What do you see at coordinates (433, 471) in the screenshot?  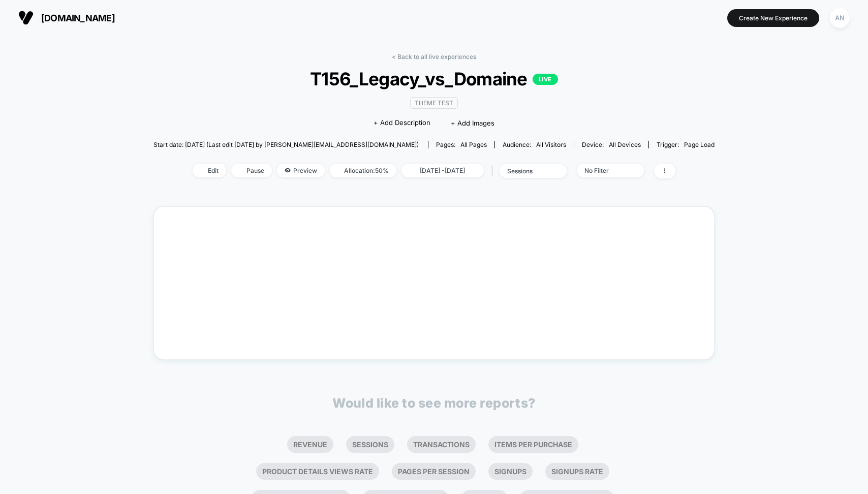 I see `li: Pages Per Session` at bounding box center [433, 471].